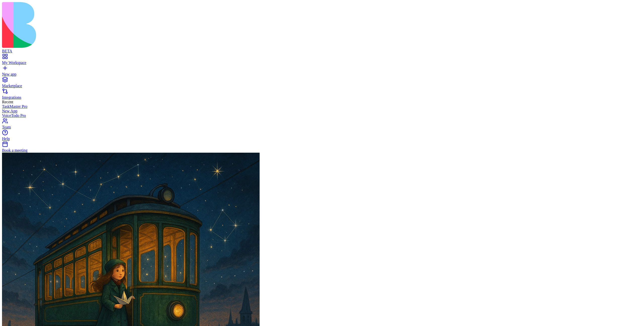 The height and width of the screenshot is (326, 644). What do you see at coordinates (322, 148) in the screenshot?
I see `a: Book a meeting` at bounding box center [322, 148].